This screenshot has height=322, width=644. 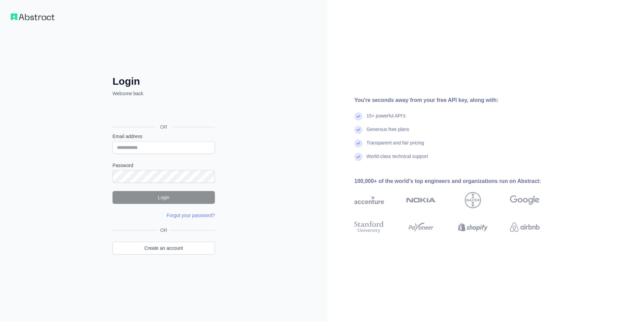 What do you see at coordinates (164, 136) in the screenshot?
I see `label: Email address` at bounding box center [164, 136].